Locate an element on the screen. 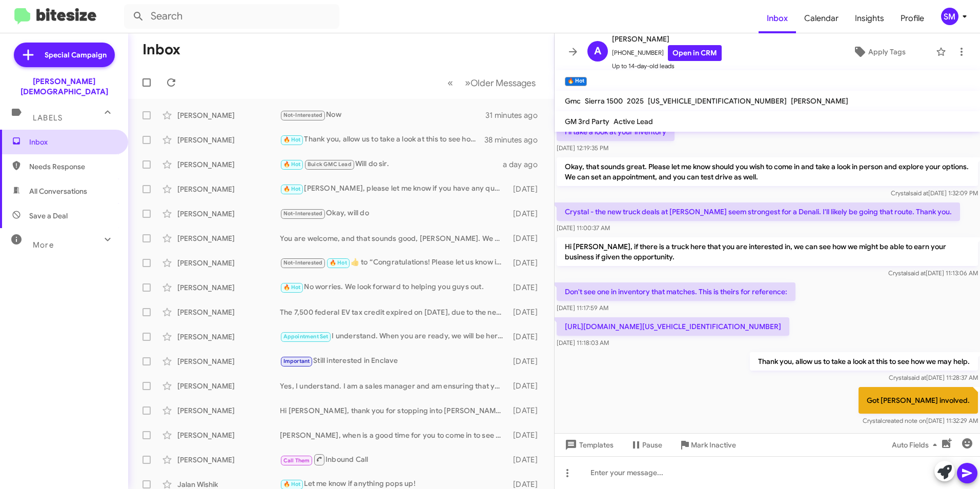 The image size is (980, 489). button: Auto Fields is located at coordinates (916, 445).